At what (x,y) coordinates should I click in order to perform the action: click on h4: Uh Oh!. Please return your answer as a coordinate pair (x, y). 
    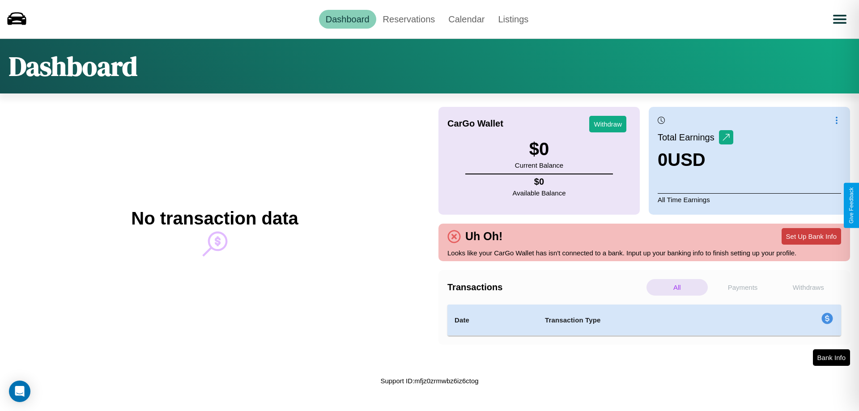
    Looking at the image, I should click on (483, 236).